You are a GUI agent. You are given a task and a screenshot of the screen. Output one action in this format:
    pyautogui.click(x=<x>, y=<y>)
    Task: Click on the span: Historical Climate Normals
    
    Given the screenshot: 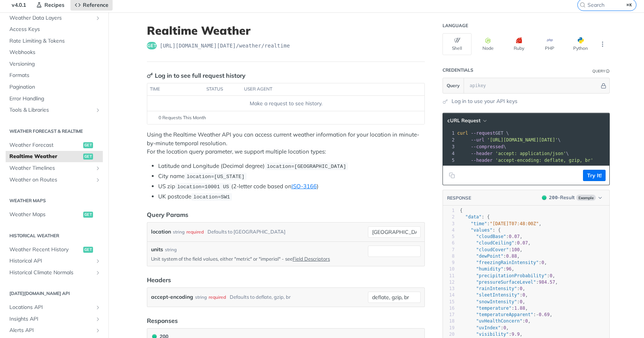 What is the action you would take?
    pyautogui.click(x=51, y=272)
    